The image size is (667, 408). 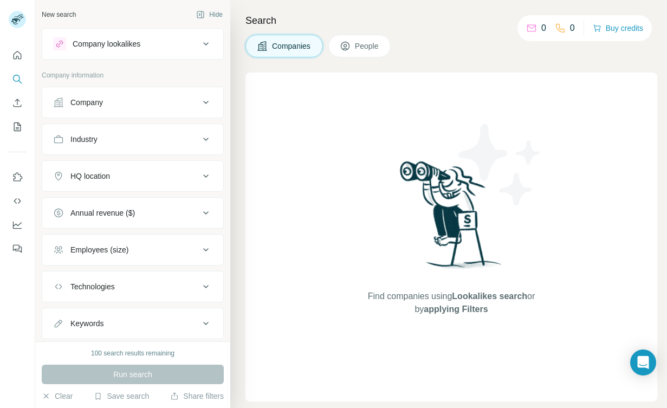 I want to click on div: Industry, so click(x=84, y=139).